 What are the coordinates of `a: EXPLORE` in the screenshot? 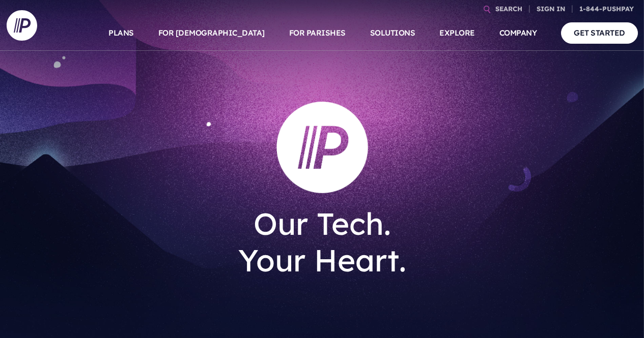 It's located at (457, 33).